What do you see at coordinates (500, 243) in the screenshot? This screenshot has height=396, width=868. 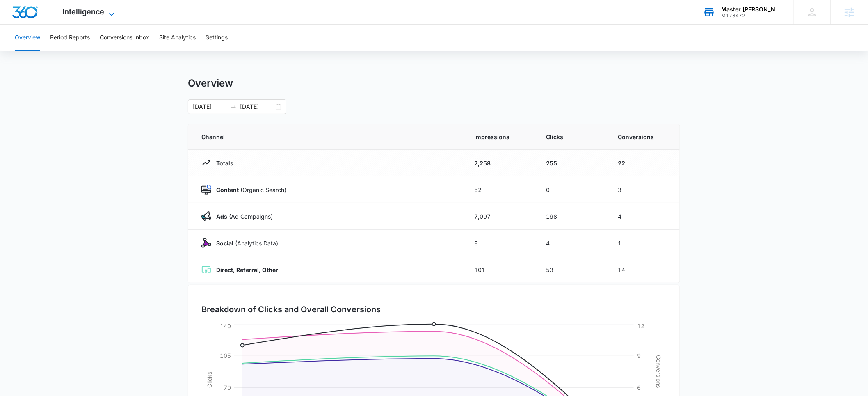 I see `td: 8` at bounding box center [500, 243].